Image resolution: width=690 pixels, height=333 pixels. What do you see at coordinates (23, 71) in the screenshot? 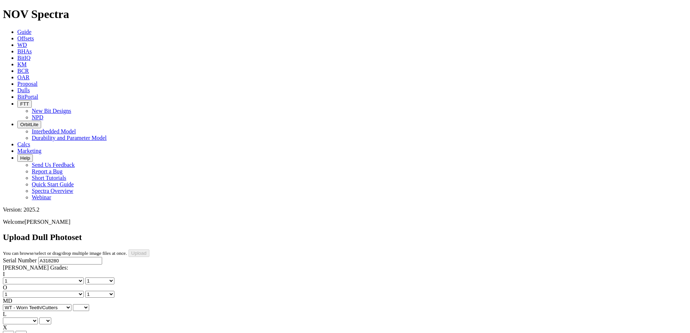
I see `span: BCR` at bounding box center [23, 71].